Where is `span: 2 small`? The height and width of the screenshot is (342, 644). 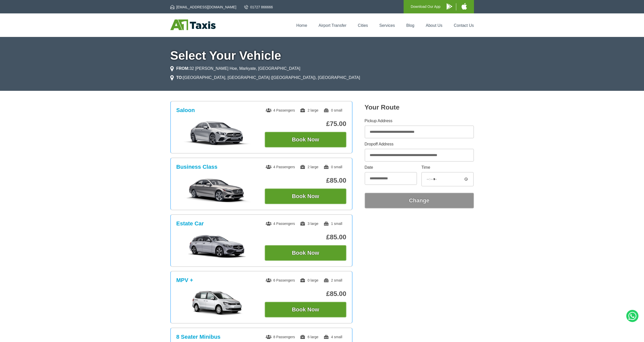 span: 2 small is located at coordinates (333, 281).